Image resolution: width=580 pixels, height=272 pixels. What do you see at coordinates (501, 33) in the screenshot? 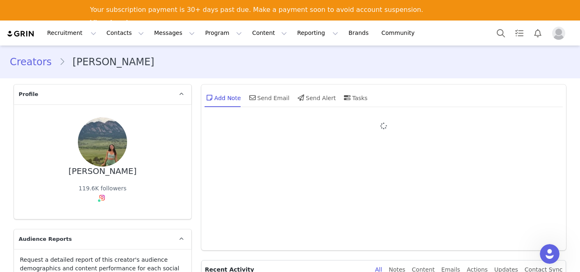
I see `button: Search` at bounding box center [501, 33].